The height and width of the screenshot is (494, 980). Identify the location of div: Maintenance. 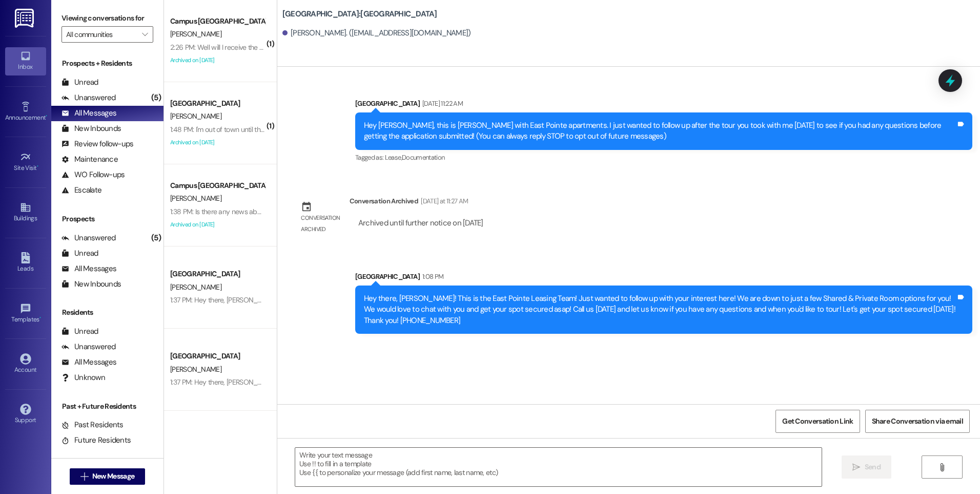
(90, 159).